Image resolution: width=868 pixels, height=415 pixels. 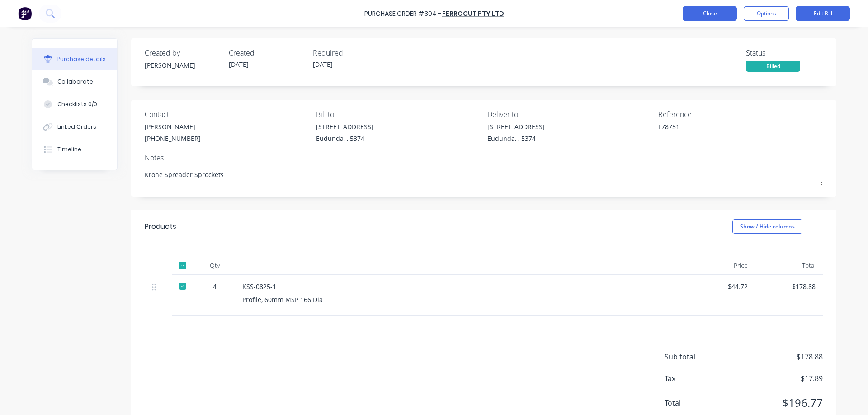 What do you see at coordinates (715, 132) in the screenshot?
I see `textarea: F78751` at bounding box center [715, 132].